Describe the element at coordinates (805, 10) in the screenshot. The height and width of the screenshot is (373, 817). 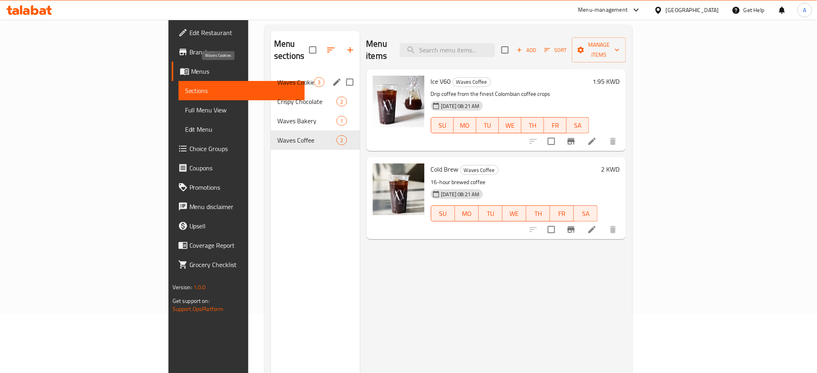
I see `span: A` at that location.